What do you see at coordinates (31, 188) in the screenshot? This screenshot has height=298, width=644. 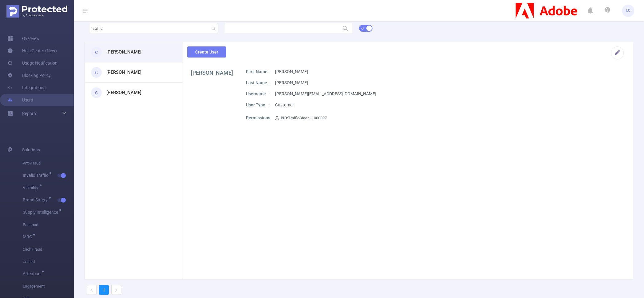 I see `span: Visibility` at bounding box center [31, 188].